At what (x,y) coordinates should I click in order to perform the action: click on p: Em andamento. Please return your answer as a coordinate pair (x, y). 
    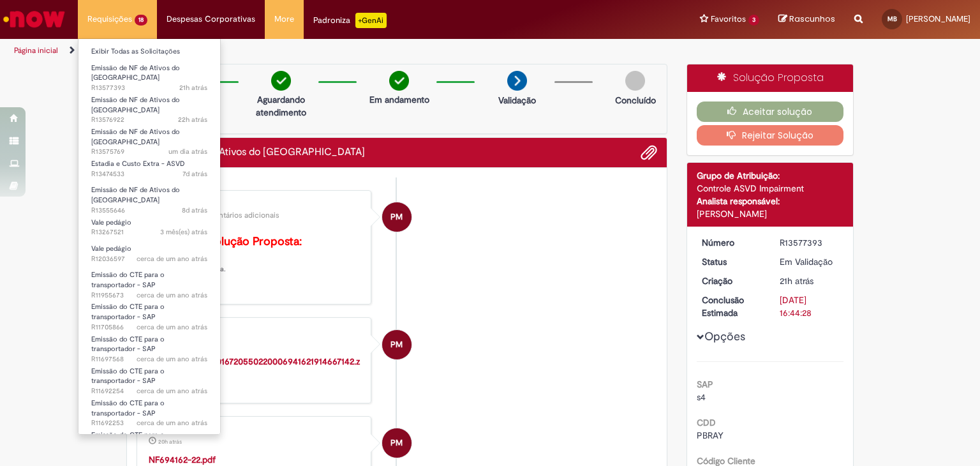
    Looking at the image, I should click on (399, 99).